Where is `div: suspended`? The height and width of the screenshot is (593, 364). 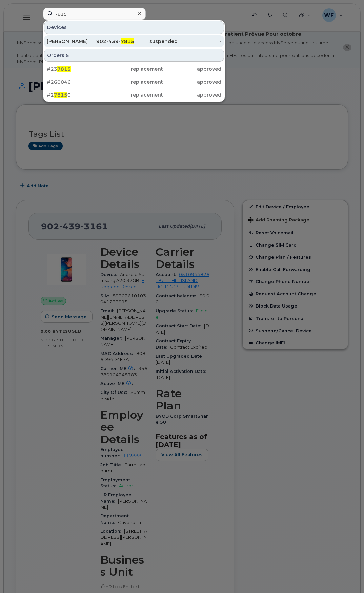
div: suspended is located at coordinates (156, 41).